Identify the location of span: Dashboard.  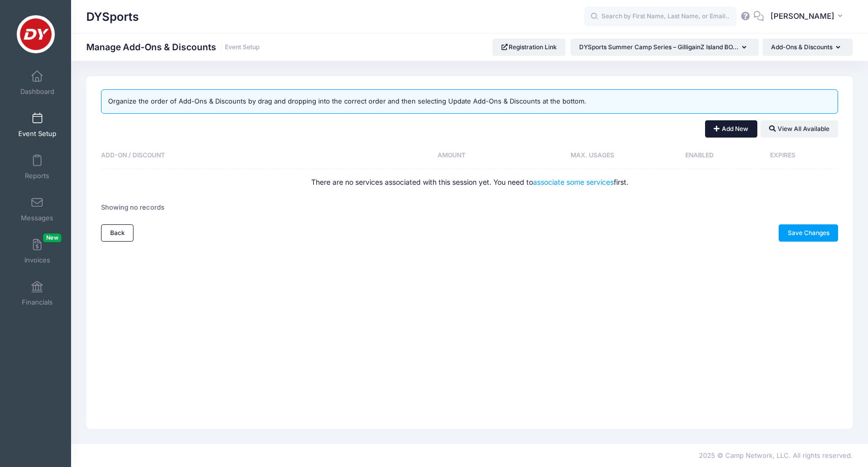
(37, 91).